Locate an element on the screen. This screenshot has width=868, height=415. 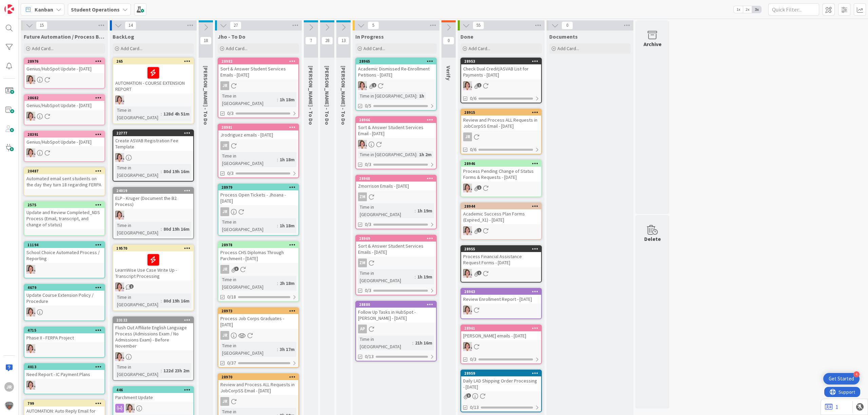
div: 1h 19m is located at coordinates (425, 211).